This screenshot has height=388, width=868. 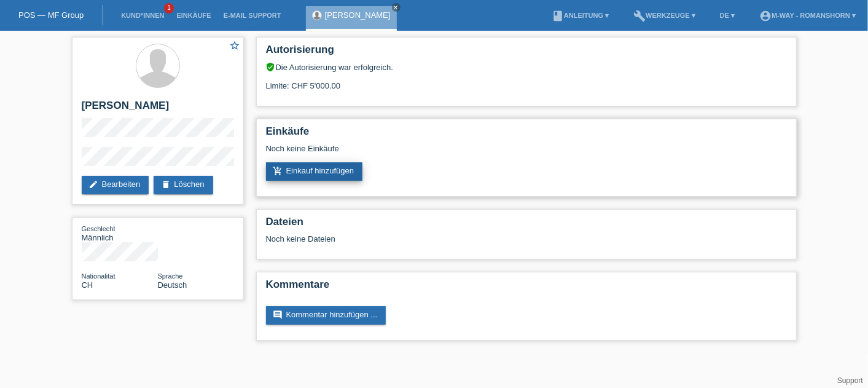 What do you see at coordinates (527, 53) in the screenshot?
I see `h2: Autorisierung` at bounding box center [527, 53].